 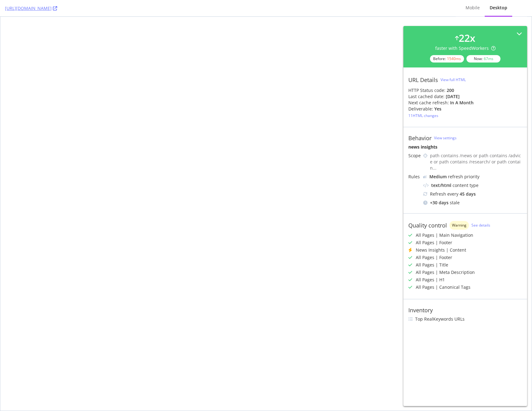 What do you see at coordinates (465, 49) in the screenshot?
I see `div: faster with SpeedWorkers` at bounding box center [465, 49].